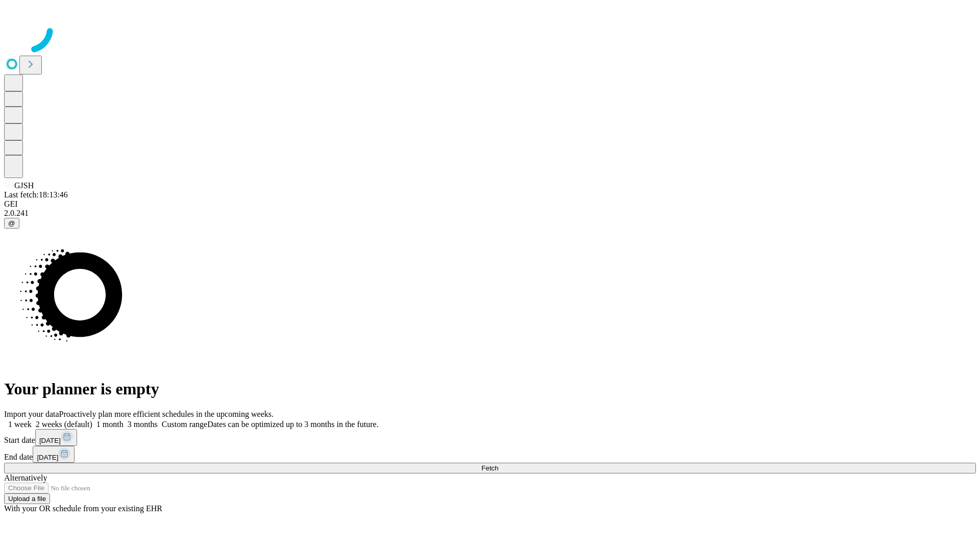 The image size is (980, 551). Describe the element at coordinates (31, 414) in the screenshot. I see `span: Import your data` at that location.